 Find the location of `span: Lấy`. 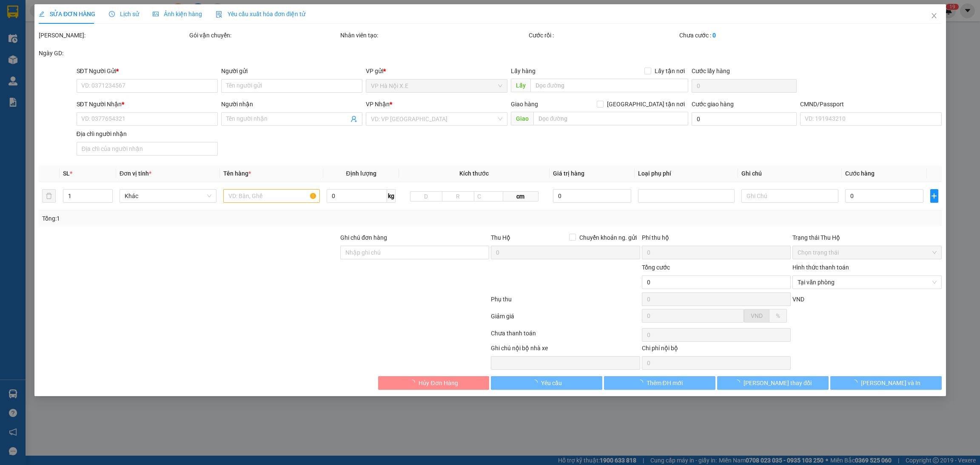

span: Lấy is located at coordinates (521, 86).